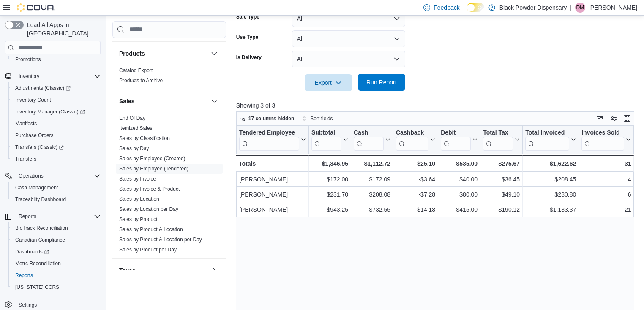 The height and width of the screenshot is (310, 644). I want to click on a: Sales by Product per Day, so click(148, 250).